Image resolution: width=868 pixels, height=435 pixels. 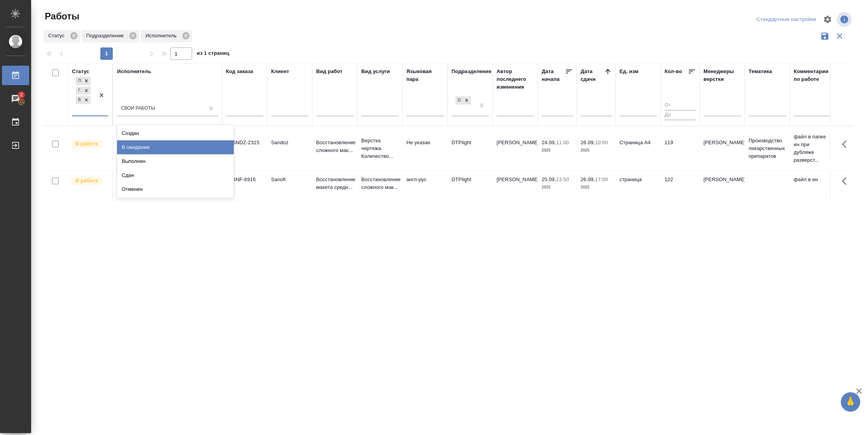 I want to click on p: Исполнитель, so click(x=162, y=36).